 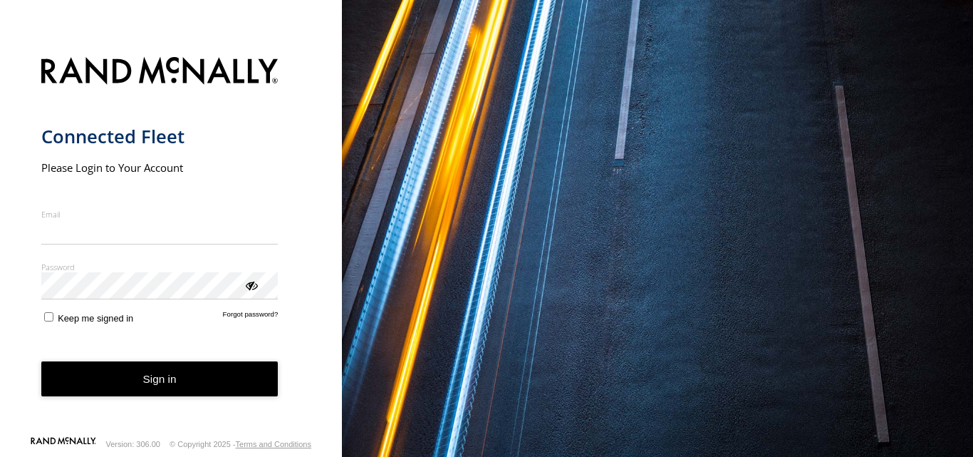 I want to click on div: ViewPassword, so click(x=251, y=284).